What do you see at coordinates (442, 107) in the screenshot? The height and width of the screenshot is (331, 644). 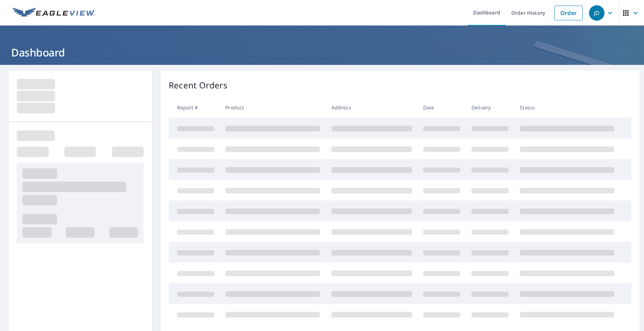 I see `th: Date` at bounding box center [442, 107].